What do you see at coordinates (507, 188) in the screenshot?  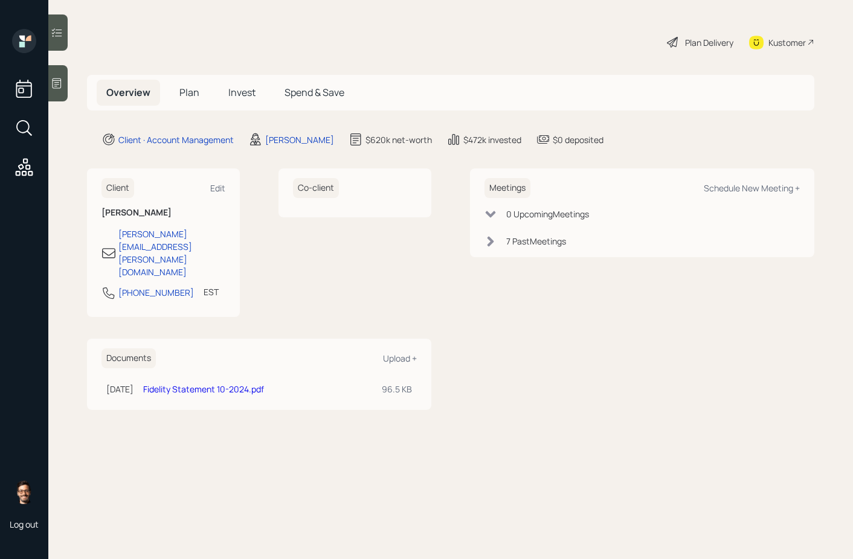 I see `h6: Meetings` at bounding box center [507, 188].